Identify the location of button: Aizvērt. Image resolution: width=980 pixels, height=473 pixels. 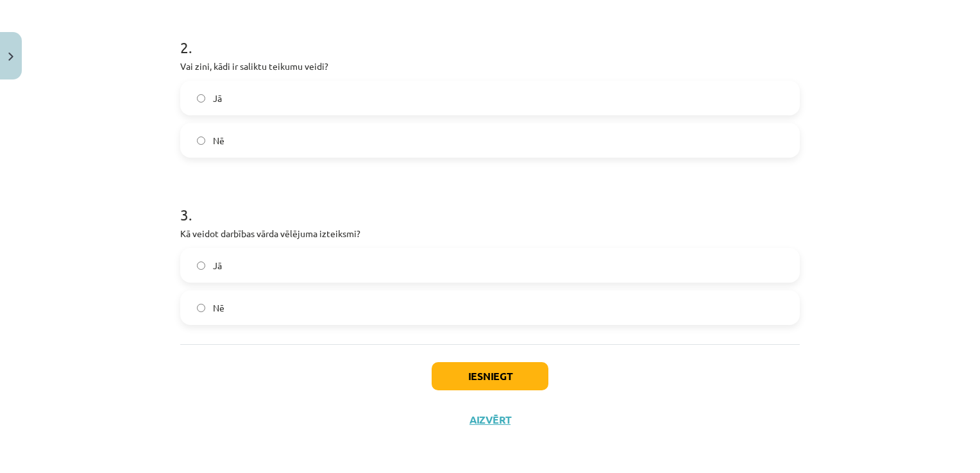
(490, 420).